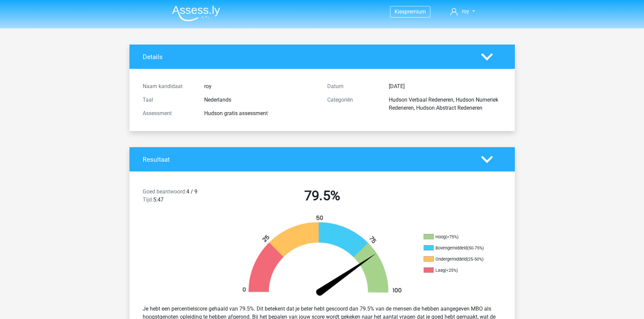  Describe the element at coordinates (261, 87) in the screenshot. I see `div: roy` at that location.